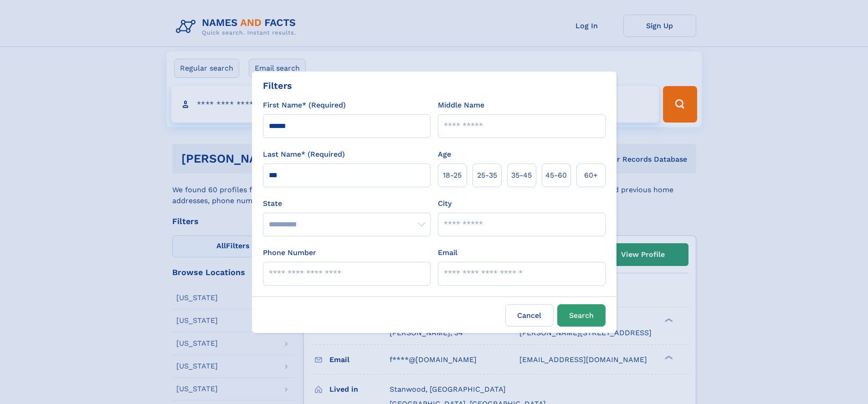 The image size is (868, 404). I want to click on label: First Name* (Required), so click(304, 105).